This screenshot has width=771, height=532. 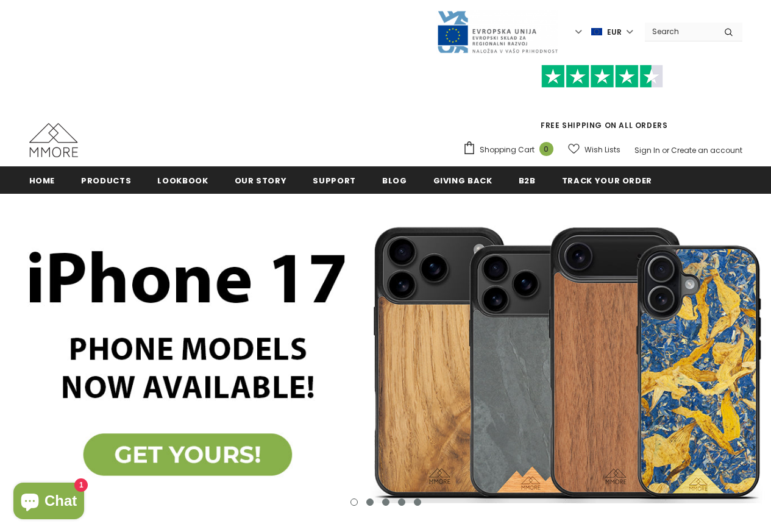 I want to click on span: FREE SHIPPING ON ALL ORDERS, so click(x=602, y=100).